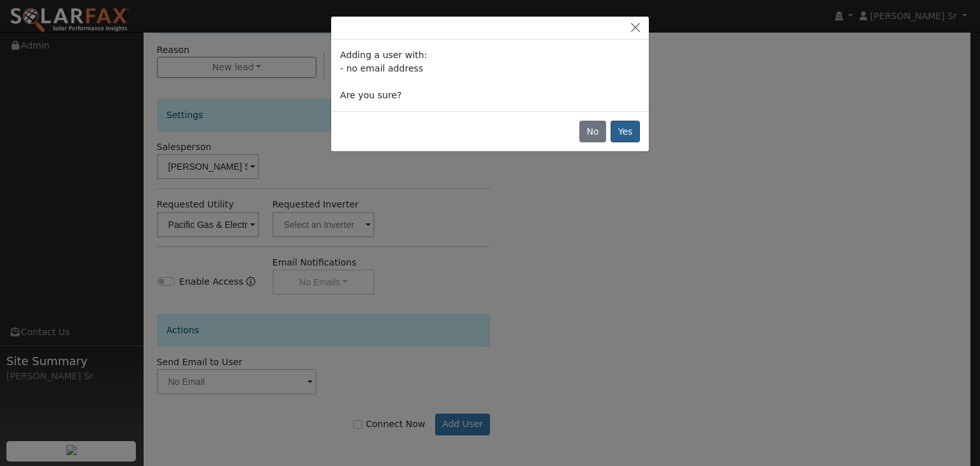 The image size is (980, 466). What do you see at coordinates (635, 27) in the screenshot?
I see `button: Close` at bounding box center [635, 27].